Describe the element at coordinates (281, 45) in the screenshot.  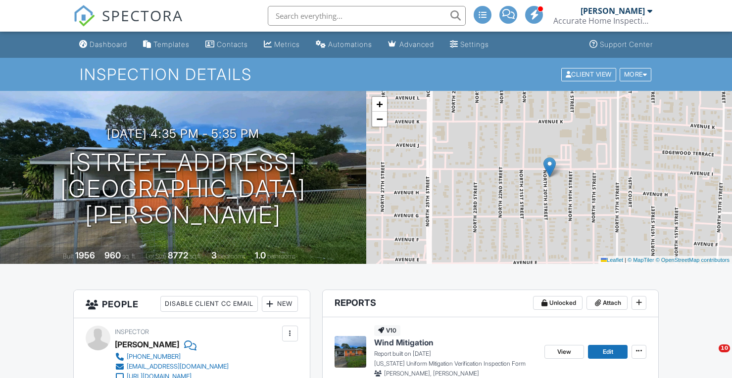
I see `a: Metrics` at that location.